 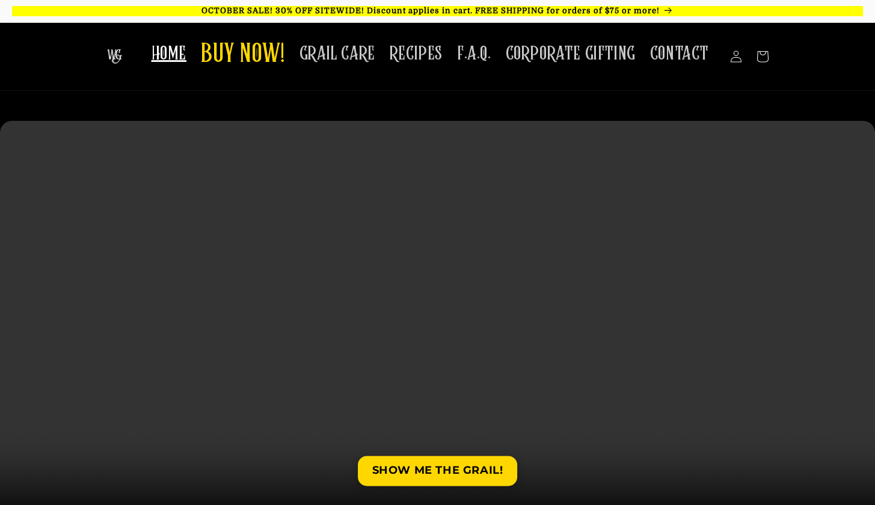 I want to click on img: The Whiskey Grail, so click(x=114, y=57).